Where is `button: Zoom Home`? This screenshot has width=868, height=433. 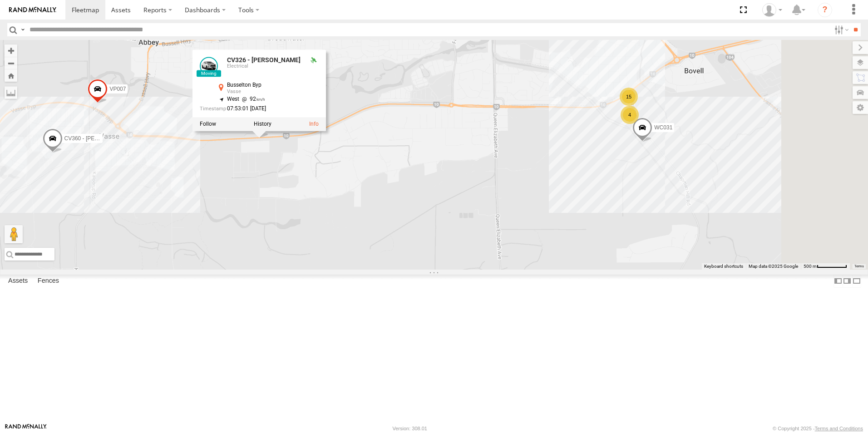
button: Zoom Home is located at coordinates (11, 75).